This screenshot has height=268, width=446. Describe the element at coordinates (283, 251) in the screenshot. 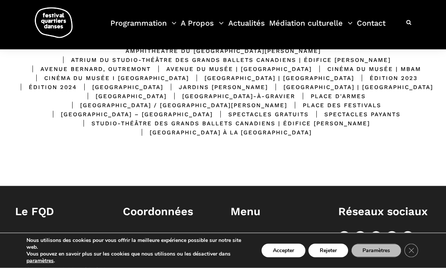

I see `button: Accepter` at that location.